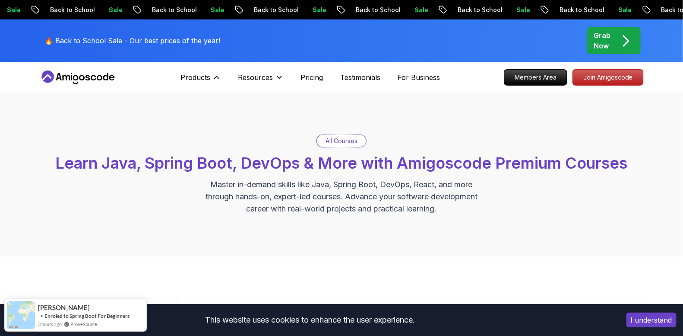 The image size is (683, 336). I want to click on p: Join Amigoscode, so click(608, 77).